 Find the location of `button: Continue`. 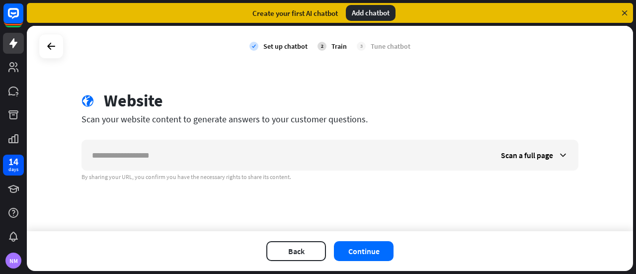

button: Continue is located at coordinates (364, 251).